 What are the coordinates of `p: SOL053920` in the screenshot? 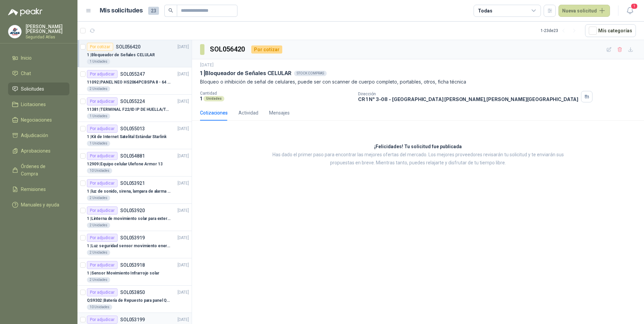 It's located at (132, 210).